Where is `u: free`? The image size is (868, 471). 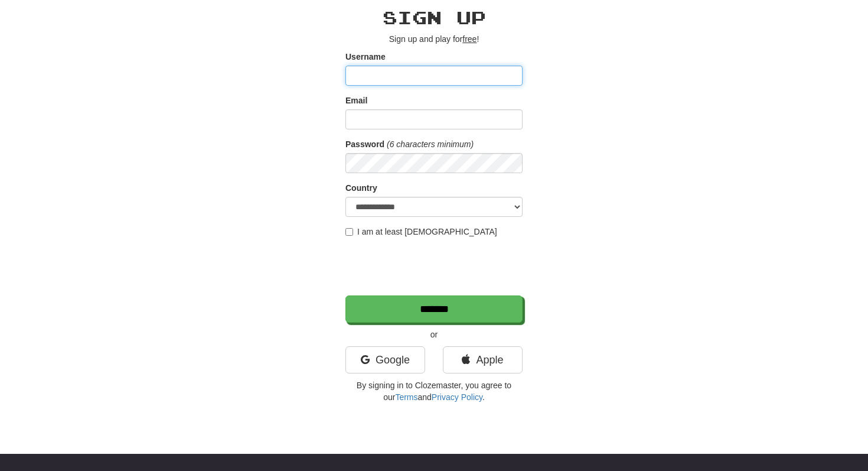
u: free is located at coordinates (469, 39).